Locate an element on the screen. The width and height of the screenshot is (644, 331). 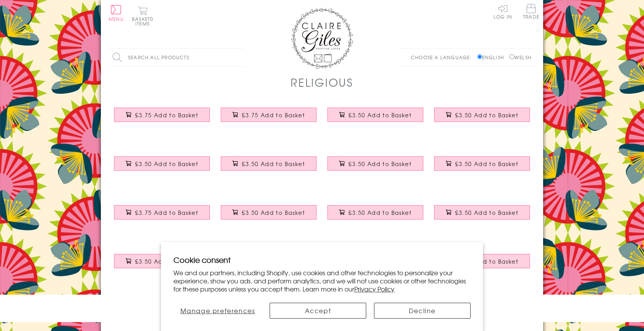
span: Menu is located at coordinates (116, 19).